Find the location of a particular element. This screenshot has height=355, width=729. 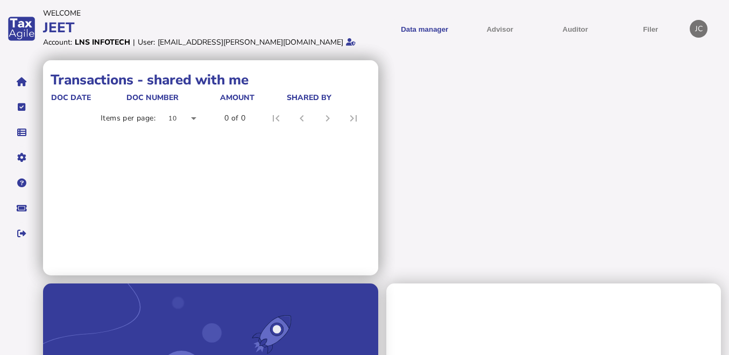

div: Welcome is located at coordinates (202, 13).